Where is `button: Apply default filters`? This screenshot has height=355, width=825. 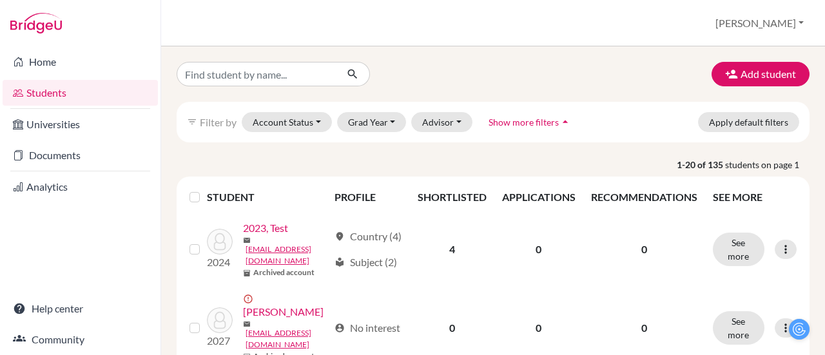 button: Apply default filters is located at coordinates (749, 122).